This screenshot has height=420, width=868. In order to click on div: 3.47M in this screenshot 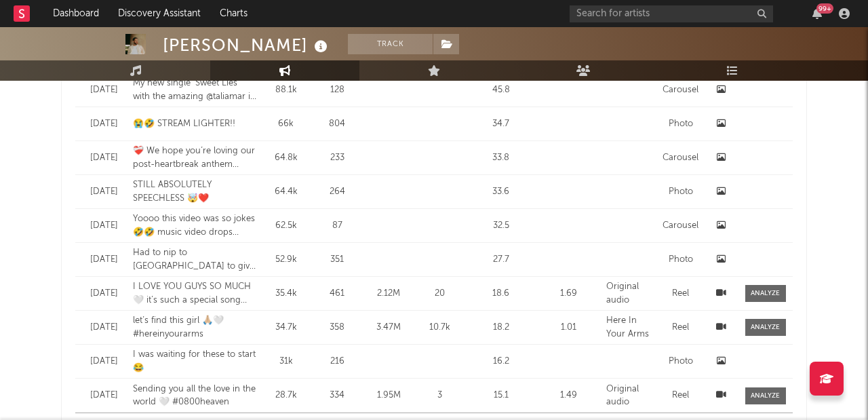, I will do `click(389, 328)`.